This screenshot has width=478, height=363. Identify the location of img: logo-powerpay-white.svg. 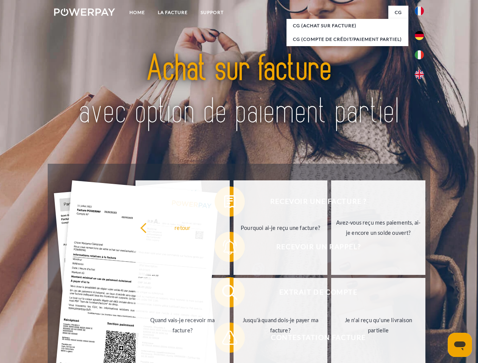
(84, 12).